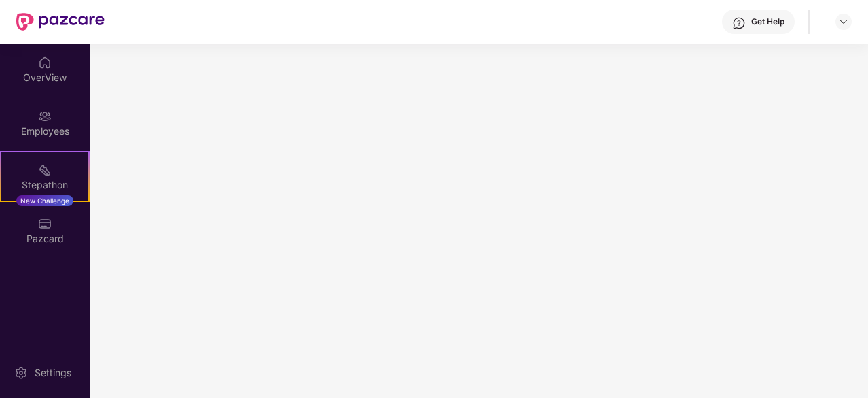  What do you see at coordinates (45, 201) in the screenshot?
I see `div: New Challenge` at bounding box center [45, 201].